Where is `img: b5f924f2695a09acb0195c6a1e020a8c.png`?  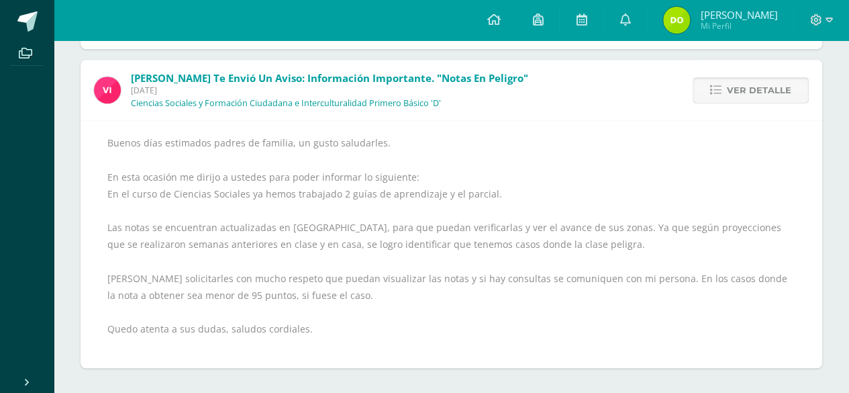
img: b5f924f2695a09acb0195c6a1e020a8c.png is located at coordinates (677, 20).